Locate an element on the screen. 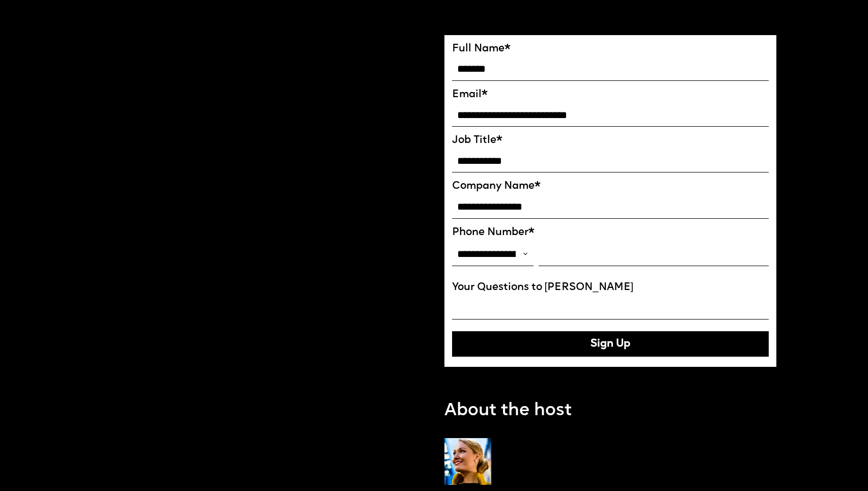 This screenshot has height=491, width=868. label: Email is located at coordinates (610, 95).